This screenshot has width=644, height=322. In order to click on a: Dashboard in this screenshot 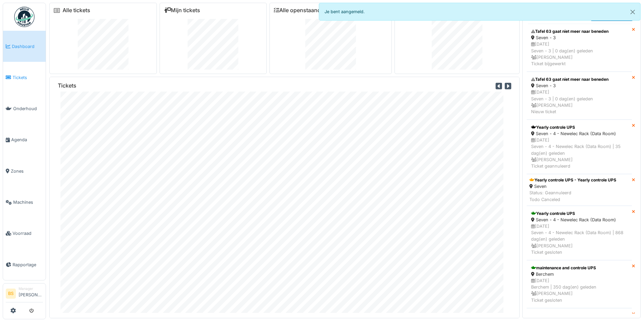, I will do `click(24, 46)`.